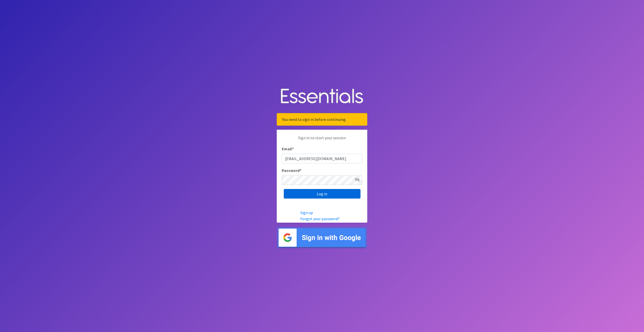 This screenshot has width=644, height=332. Describe the element at coordinates (291, 170) in the screenshot. I see `label: Password` at that location.